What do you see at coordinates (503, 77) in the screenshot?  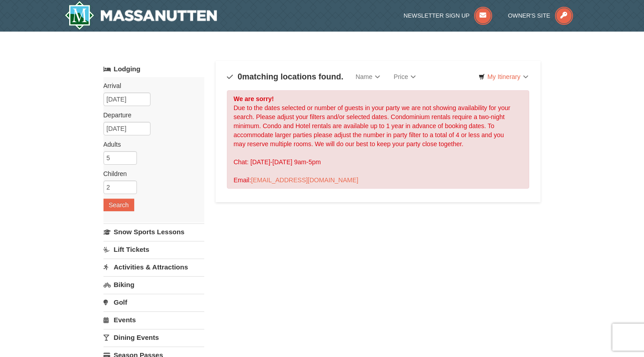 I see `a: My Itinerary` at bounding box center [503, 77].